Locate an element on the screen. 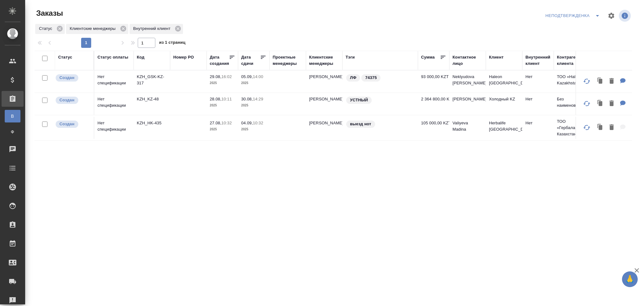  p: 30.08, is located at coordinates (247, 99).